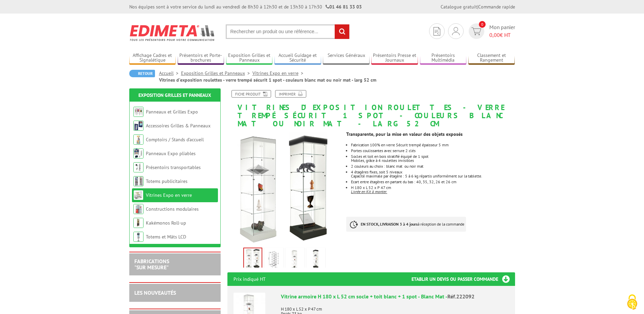 This screenshot has height=314, width=644. Describe the element at coordinates (295, 260) in the screenshot. I see `img: vitrines_exposition_mobiles_noires_toit_spot_blanc_222092.jpg` at that location.